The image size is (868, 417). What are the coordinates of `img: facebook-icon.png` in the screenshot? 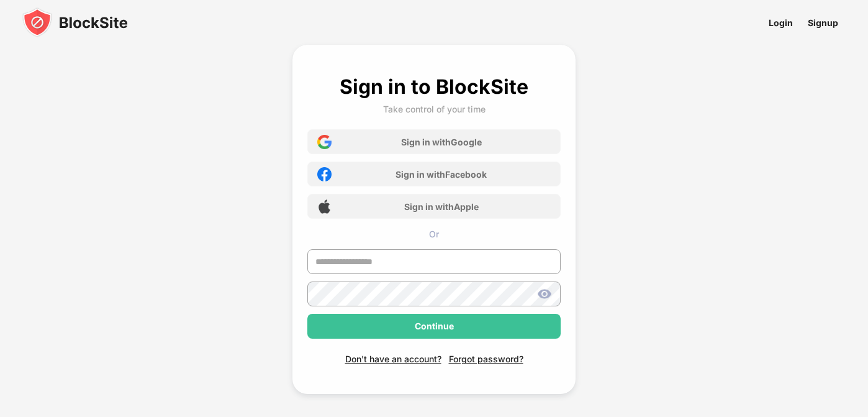 It's located at (324, 174).